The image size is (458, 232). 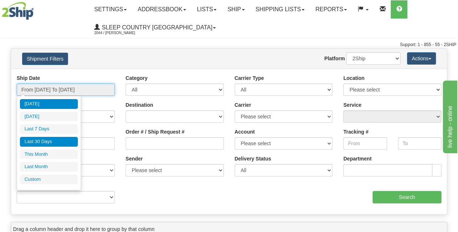 What do you see at coordinates (45, 59) in the screenshot?
I see `button: Shipment Filters` at bounding box center [45, 59].